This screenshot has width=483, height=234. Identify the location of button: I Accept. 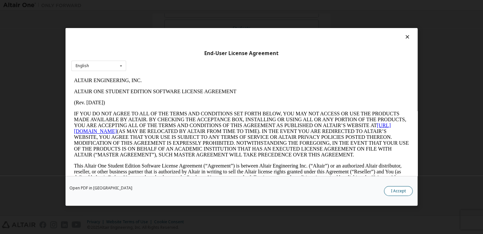
(398, 191).